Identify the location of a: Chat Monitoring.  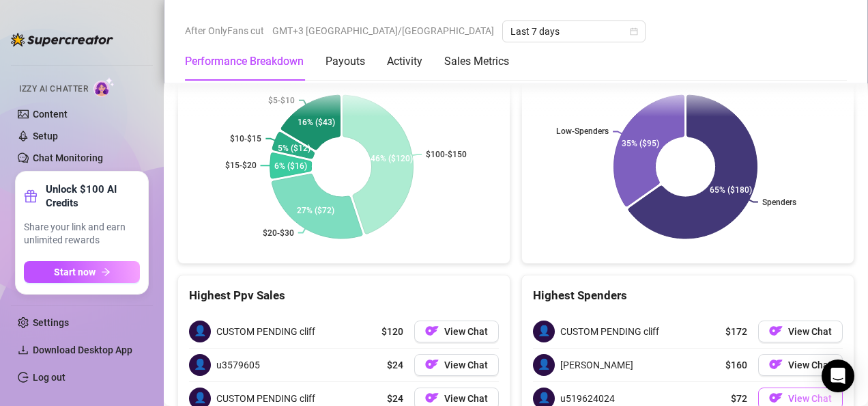
(67, 158).